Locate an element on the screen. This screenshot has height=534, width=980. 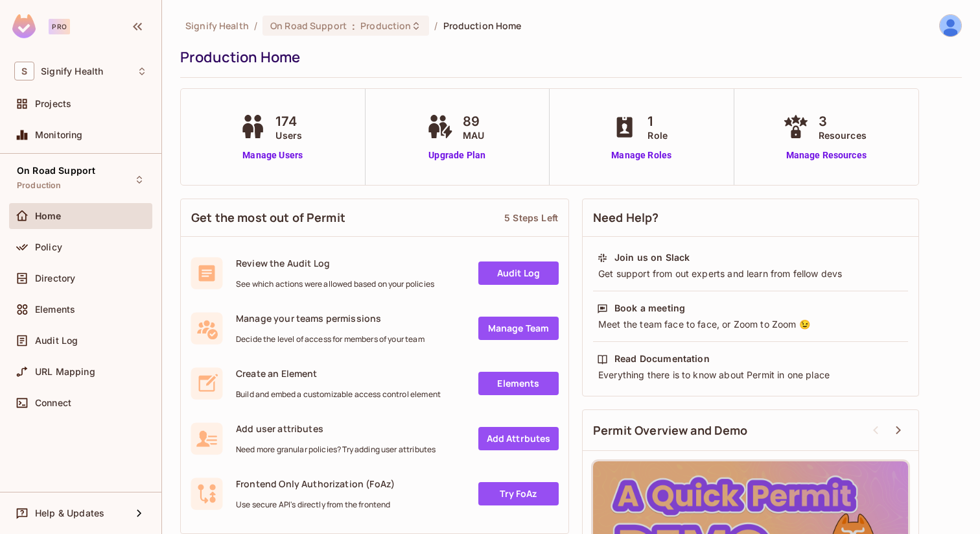
span: Build and embed a customizable access control element is located at coordinates (338, 394).